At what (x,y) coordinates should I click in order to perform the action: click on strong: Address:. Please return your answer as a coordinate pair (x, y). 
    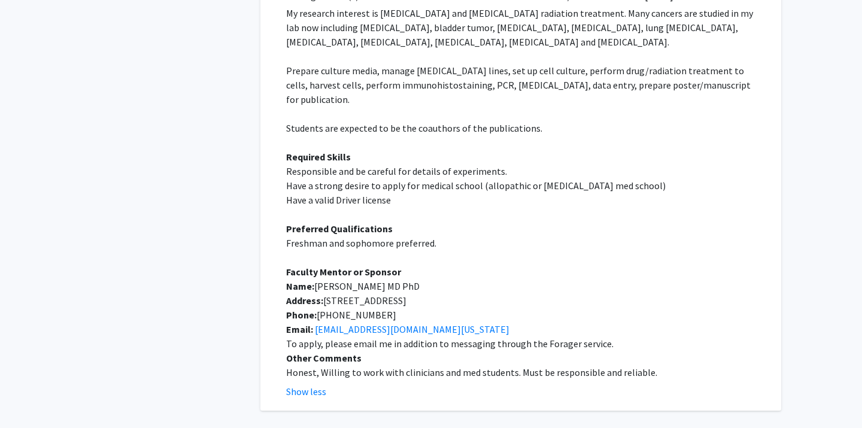
    Looking at the image, I should click on (305, 300).